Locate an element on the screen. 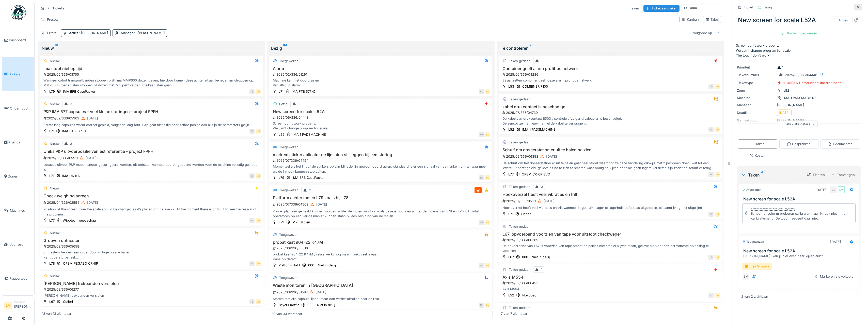 Image resolution: width=868 pixels, height=327 pixels. h3: Combiner geeft alarm profibus netwerk is located at coordinates (610, 69).